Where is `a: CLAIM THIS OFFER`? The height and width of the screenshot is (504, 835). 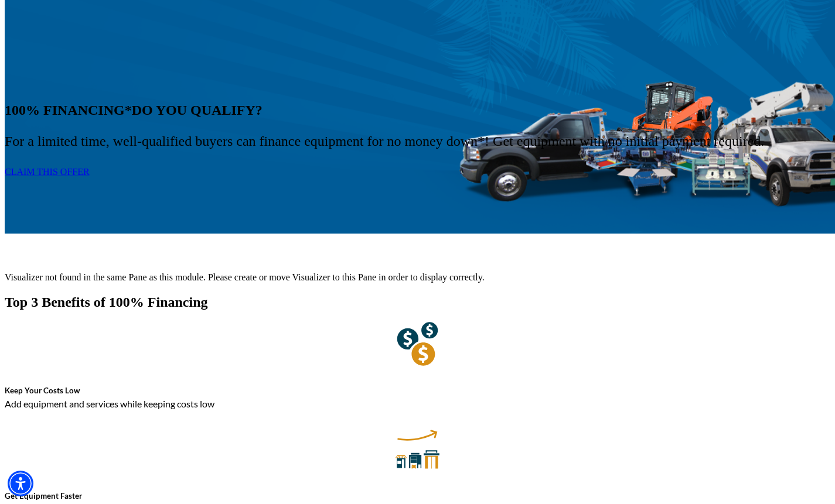 a: CLAIM THIS OFFER is located at coordinates (47, 171).